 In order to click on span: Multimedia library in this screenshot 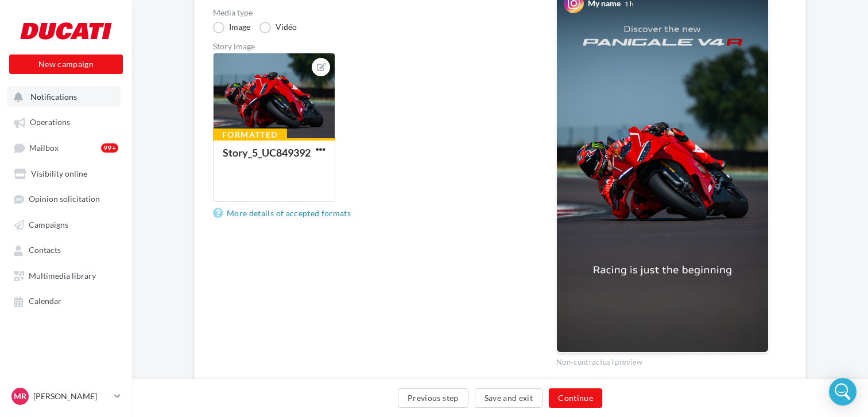, I will do `click(62, 275)`.